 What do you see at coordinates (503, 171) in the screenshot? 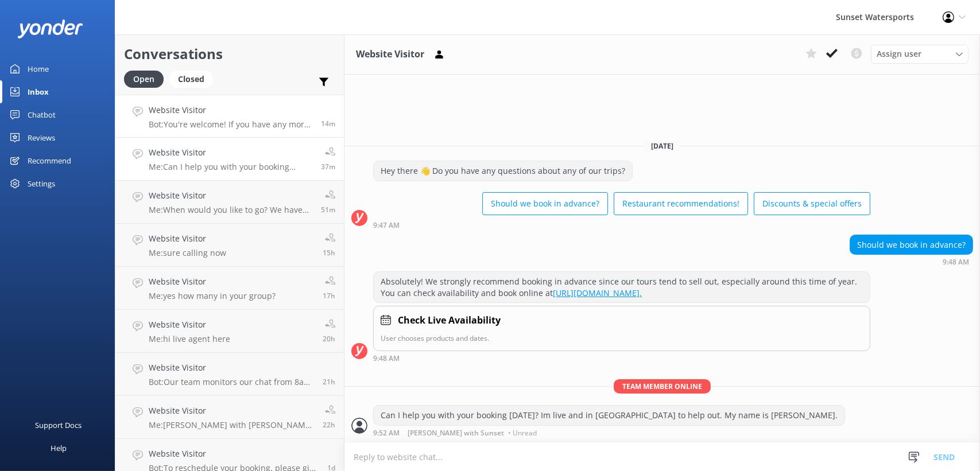
I see `div: Hey there 👋 Do you have any questions about any of our trips?` at bounding box center [503, 171].